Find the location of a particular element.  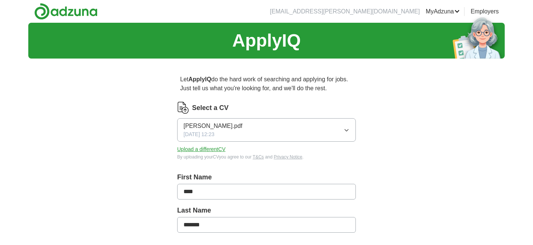

img: Adzuna logo is located at coordinates (66, 11).